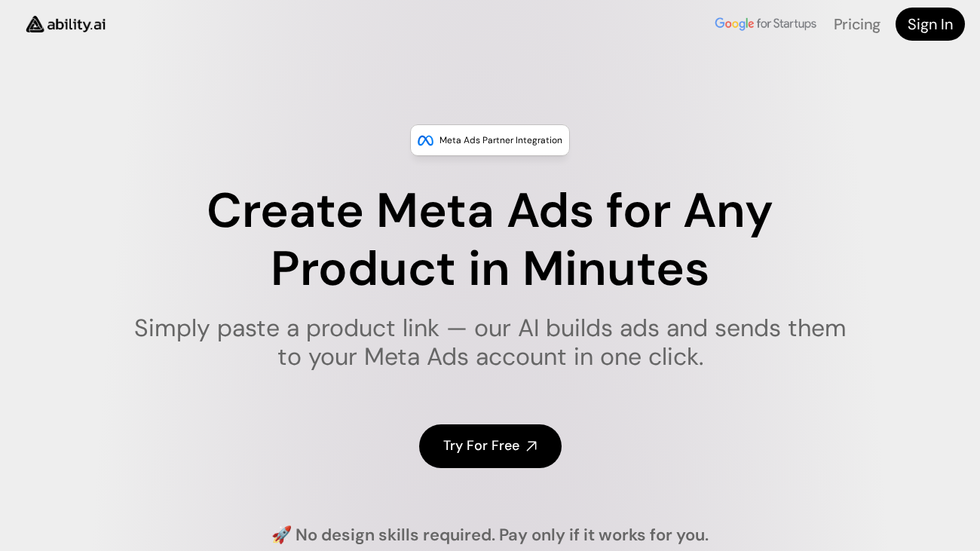  Describe the element at coordinates (931, 24) in the screenshot. I see `h4: Sign In` at that location.